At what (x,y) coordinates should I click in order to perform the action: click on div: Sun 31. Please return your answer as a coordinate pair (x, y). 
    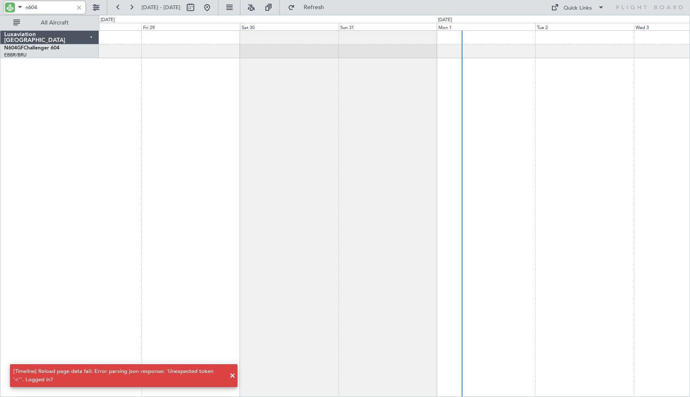
    Looking at the image, I should click on (387, 27).